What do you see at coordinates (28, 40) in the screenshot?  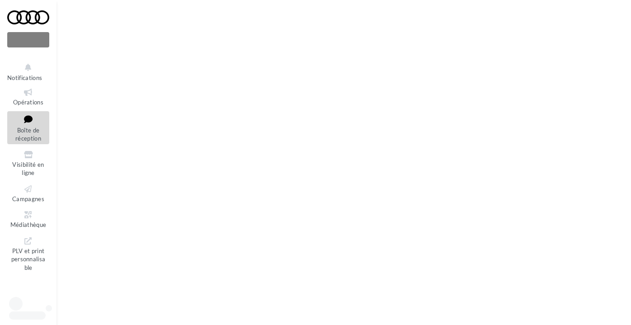 I see `div: Nouvelle campagne` at bounding box center [28, 40].